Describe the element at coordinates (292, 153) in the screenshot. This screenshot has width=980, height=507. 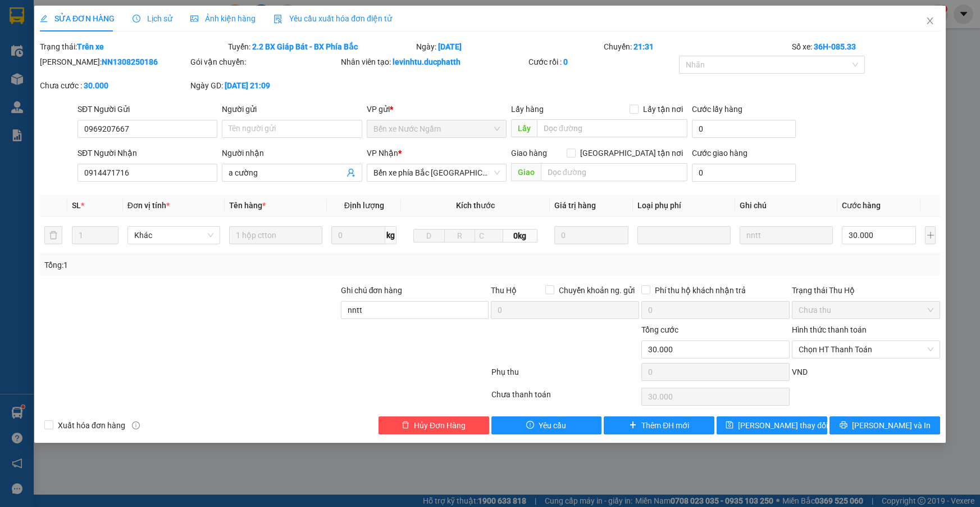
I see `div: Người nhận` at that location.